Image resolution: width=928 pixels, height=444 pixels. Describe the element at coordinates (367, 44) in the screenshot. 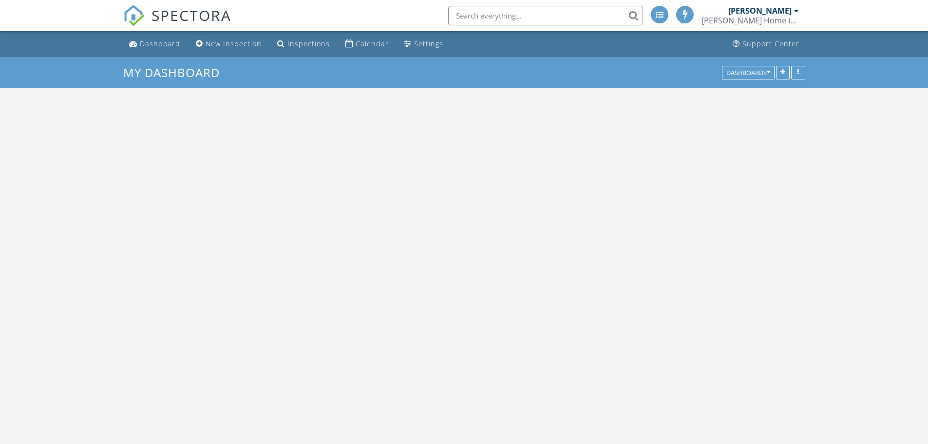

I see `a: Calendar` at that location.